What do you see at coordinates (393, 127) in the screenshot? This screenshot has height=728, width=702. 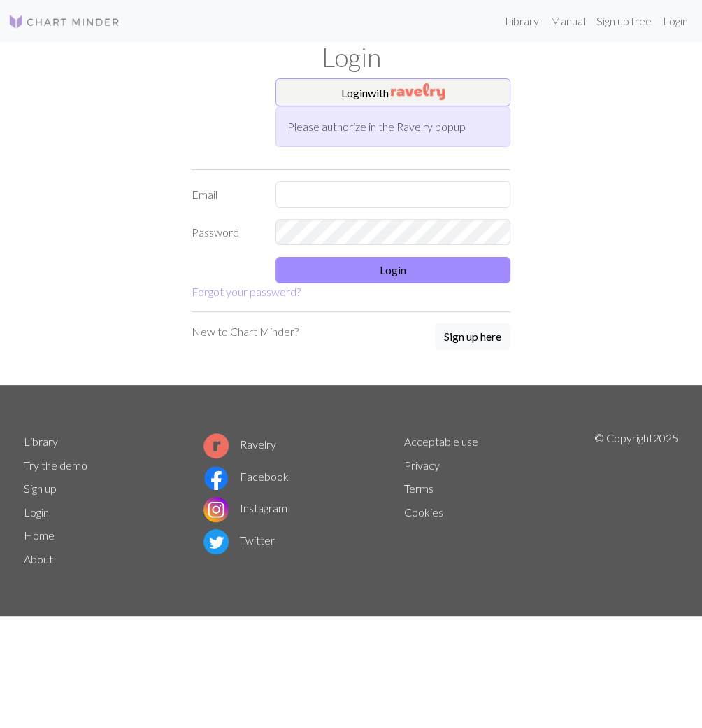 I see `div: Please authorize in the Ravelry popup` at bounding box center [393, 127].